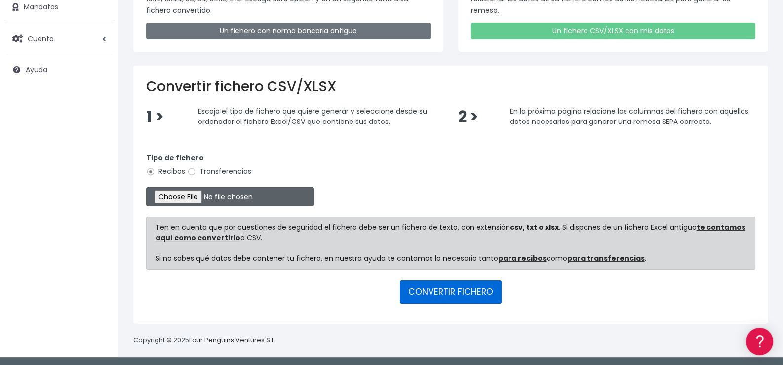 Image resolution: width=783 pixels, height=365 pixels. I want to click on strong: csv, txt o xlsx, so click(534, 227).